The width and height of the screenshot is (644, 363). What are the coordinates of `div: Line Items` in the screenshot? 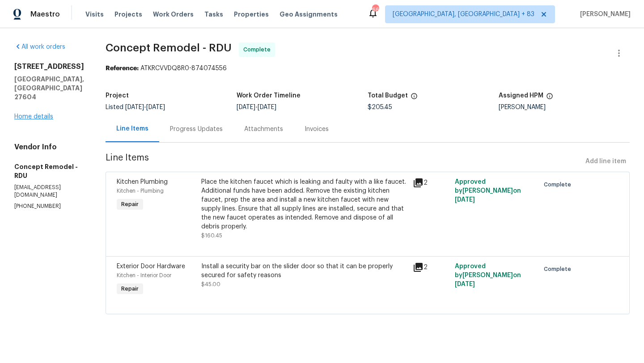 It's located at (132, 129).